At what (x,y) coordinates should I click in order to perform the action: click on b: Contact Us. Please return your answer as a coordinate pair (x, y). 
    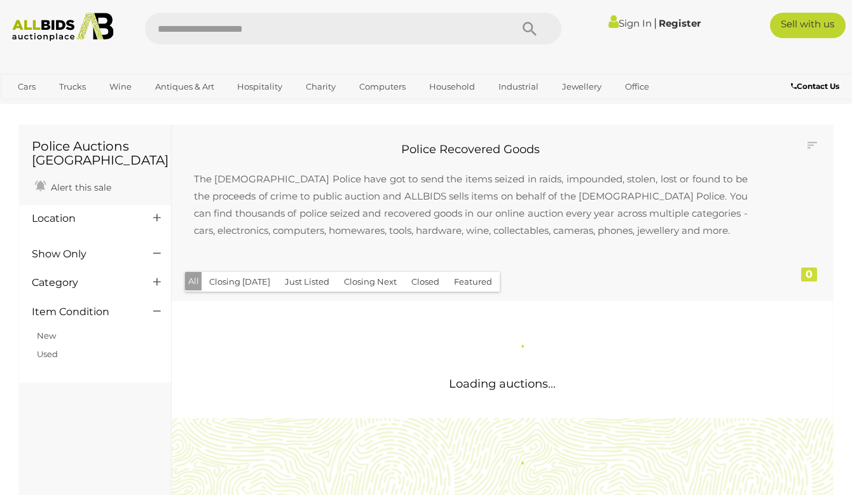
    Looking at the image, I should click on (815, 86).